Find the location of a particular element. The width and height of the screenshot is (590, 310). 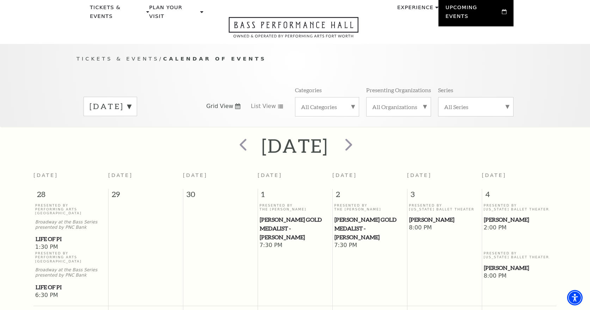

span: 2:00 PM is located at coordinates (519, 228).